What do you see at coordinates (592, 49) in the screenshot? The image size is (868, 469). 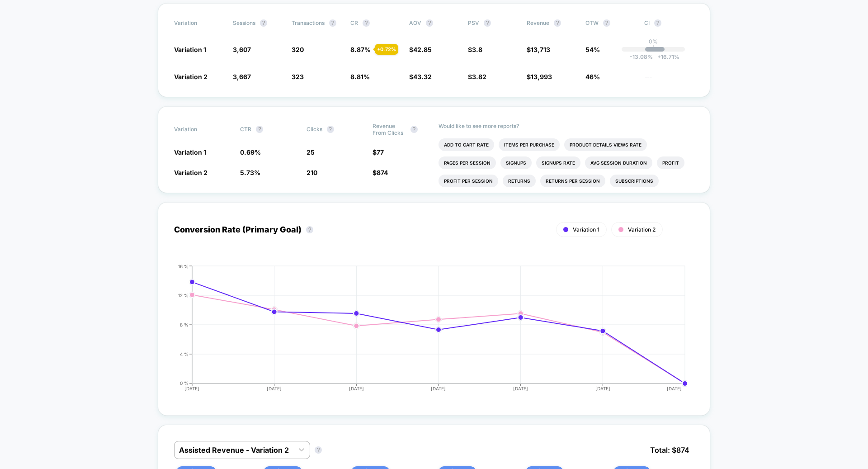 I see `span: 54%` at bounding box center [592, 49].